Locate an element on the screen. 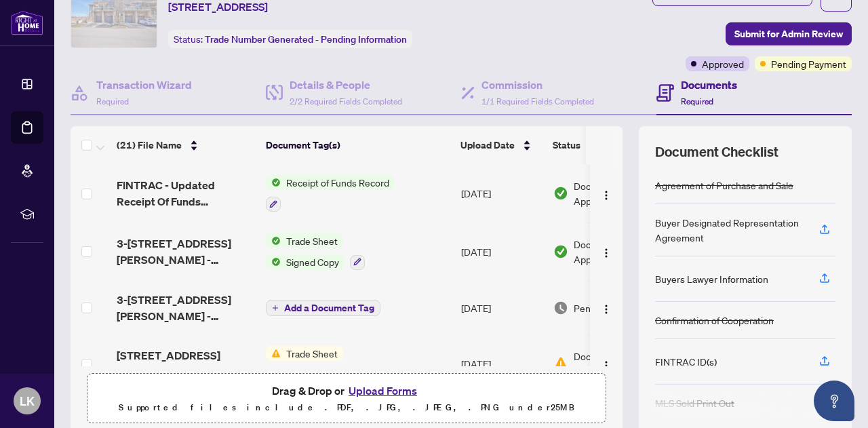 The height and width of the screenshot is (428, 868). span: Submit for Admin Review is located at coordinates (789, 34).